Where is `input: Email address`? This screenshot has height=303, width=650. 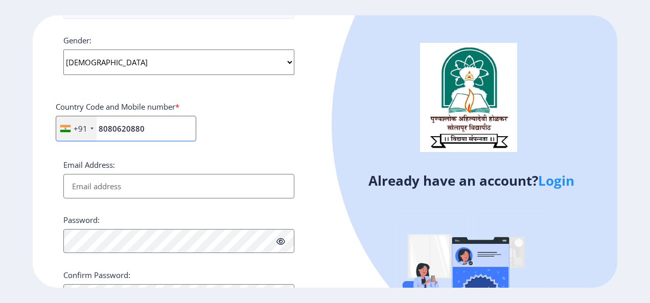 input: Email address is located at coordinates (179, 186).